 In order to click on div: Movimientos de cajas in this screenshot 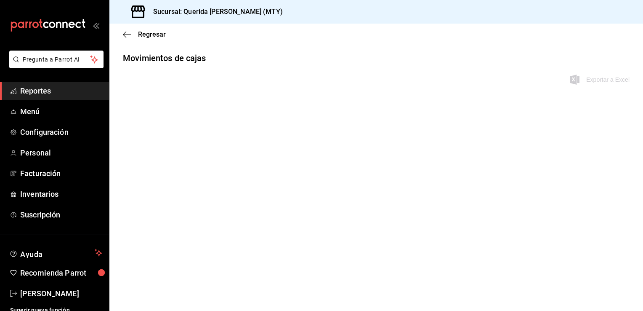, I will do `click(165, 58)`.